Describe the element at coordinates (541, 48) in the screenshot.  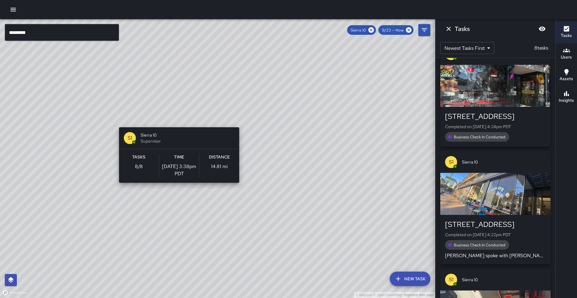
I see `p: 8 tasks` at that location.